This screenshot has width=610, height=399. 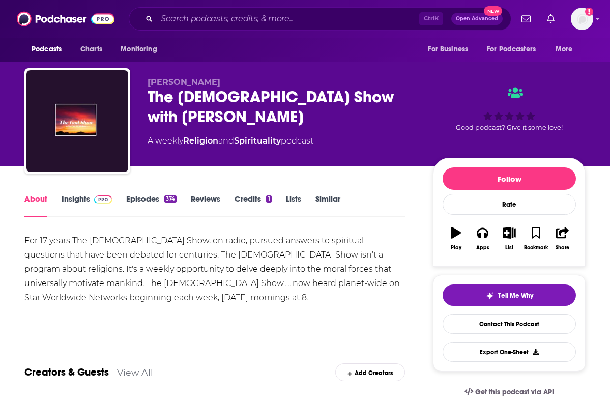 What do you see at coordinates (511, 49) in the screenshot?
I see `span: For Podcasters` at bounding box center [511, 49].